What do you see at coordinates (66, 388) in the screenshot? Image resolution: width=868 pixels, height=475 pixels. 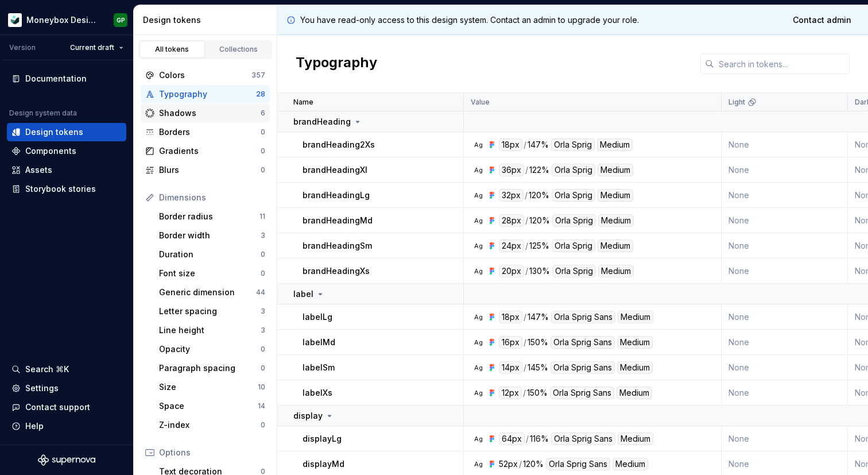 I see `a: Settings` at bounding box center [66, 388].